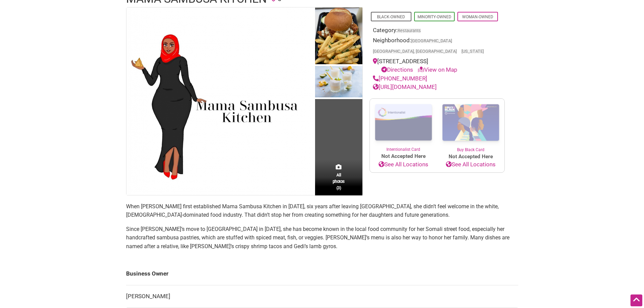 Image resolution: width=644 pixels, height=308 pixels. I want to click on td: Business Owner, so click(322, 274).